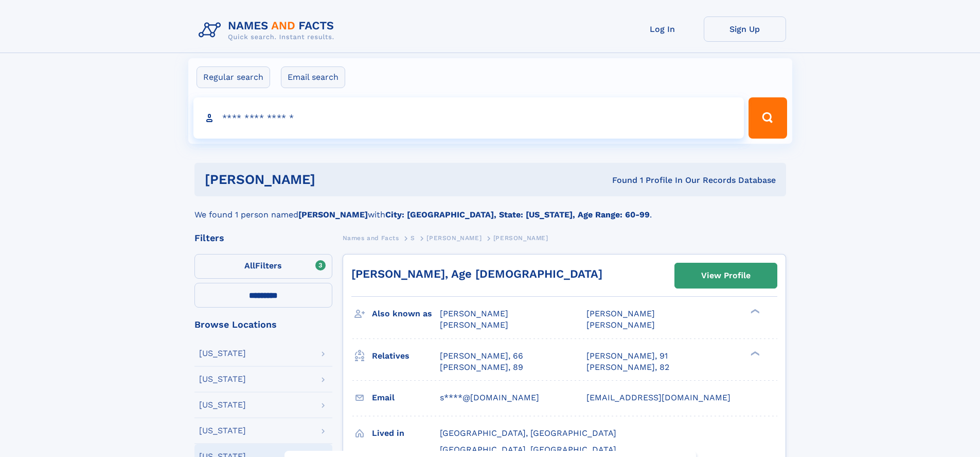 The width and height of the screenshot is (980, 457). What do you see at coordinates (406, 314) in the screenshot?
I see `h3: Also known as` at bounding box center [406, 314].